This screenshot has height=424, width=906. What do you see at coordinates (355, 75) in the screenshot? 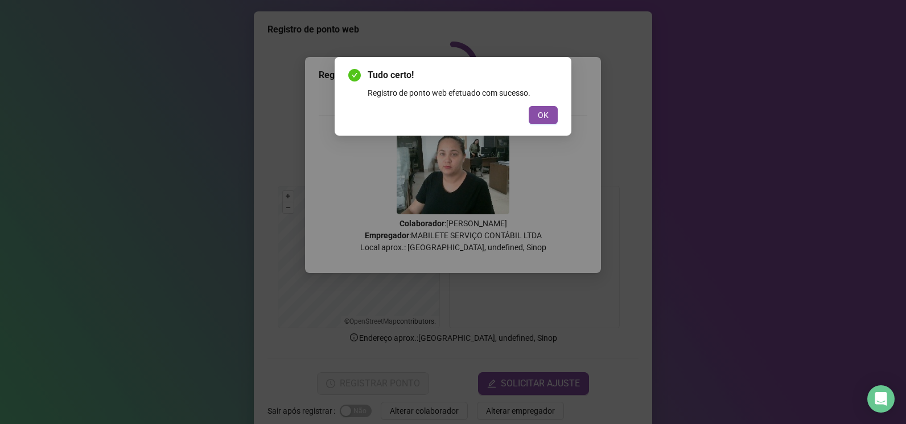
I see `span: check-circle` at bounding box center [355, 75].